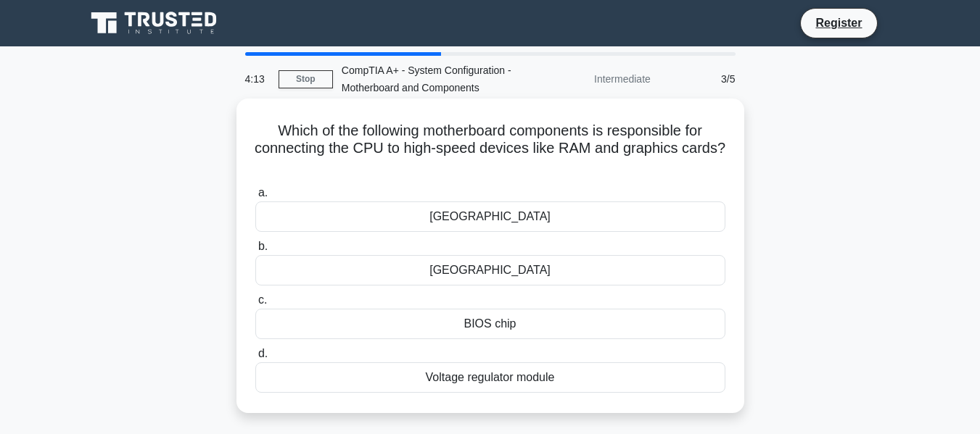 This screenshot has height=434, width=980. I want to click on div: 4:13, so click(258, 79).